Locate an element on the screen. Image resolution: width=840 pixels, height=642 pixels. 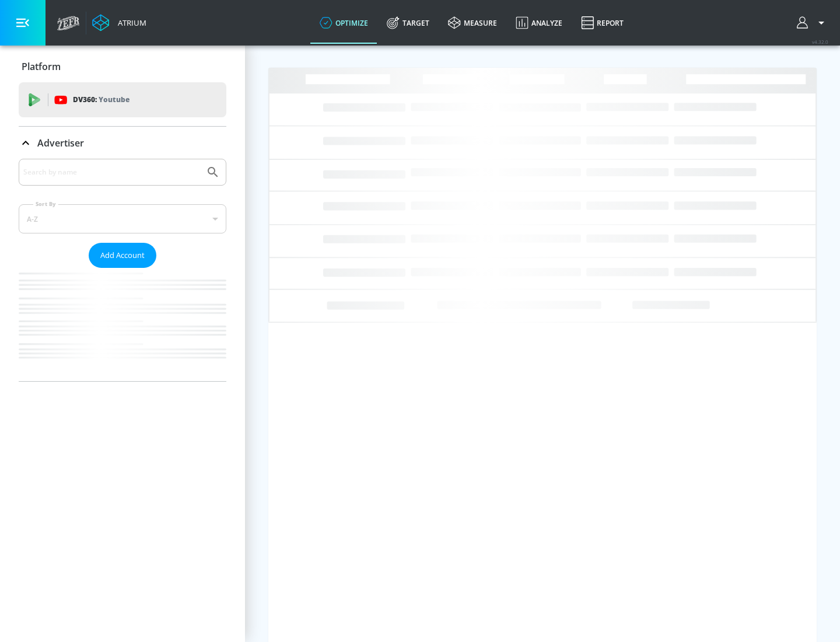
p: Youtube is located at coordinates (114, 99).